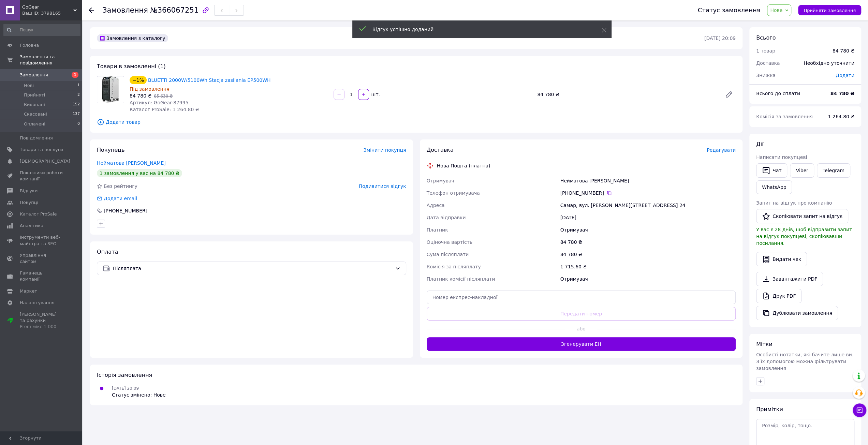 Image resolution: width=868 pixels, height=445 pixels. What do you see at coordinates (842, 94) in the screenshot?
I see `b: 84 780 ₴` at bounding box center [842, 94].